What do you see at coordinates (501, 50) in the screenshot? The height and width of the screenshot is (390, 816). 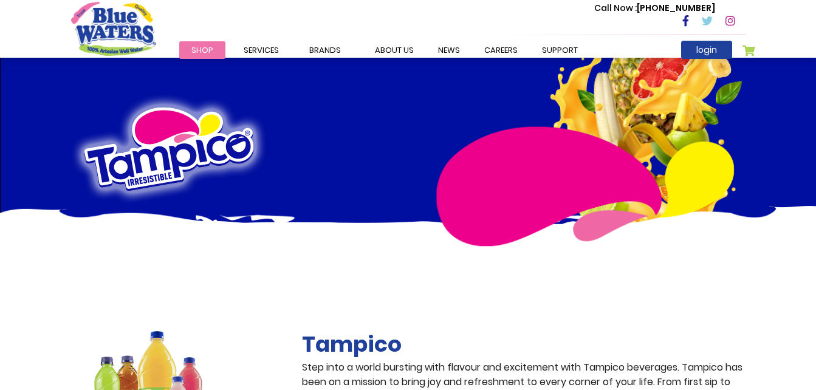 I see `a: careers` at bounding box center [501, 50].